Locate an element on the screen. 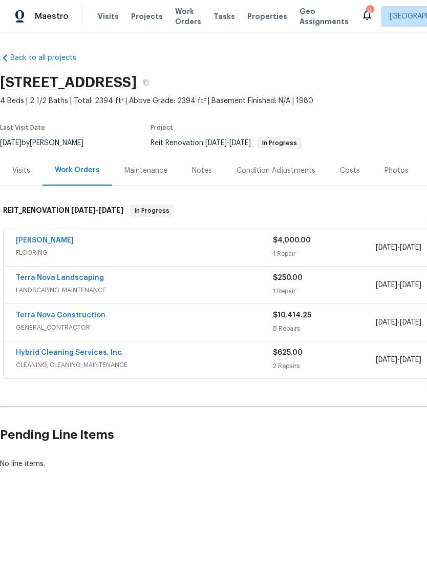  a: Terra Nova Landscaping is located at coordinates (60, 278).